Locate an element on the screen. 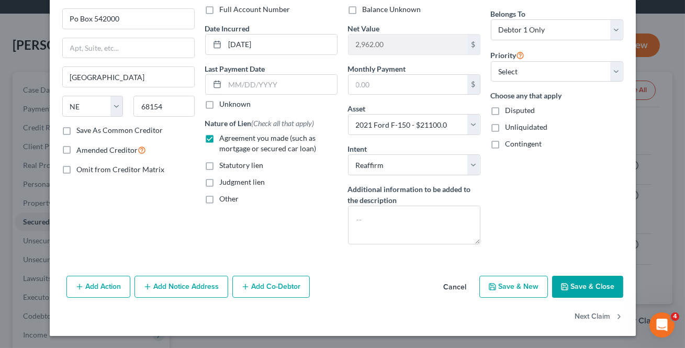  button: Add Co-Debtor is located at coordinates (271, 287).